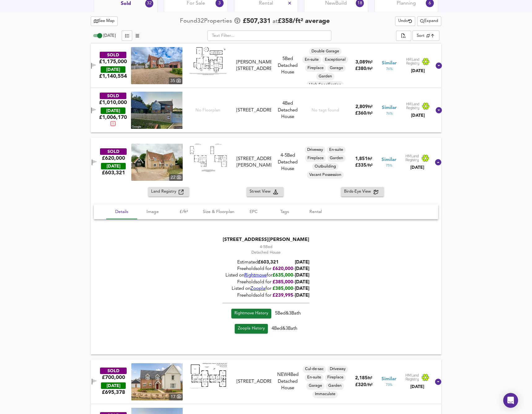 The width and height of the screenshot is (532, 414). Describe the element at coordinates (257, 21) in the screenshot. I see `span: £ 507,331` at that location.